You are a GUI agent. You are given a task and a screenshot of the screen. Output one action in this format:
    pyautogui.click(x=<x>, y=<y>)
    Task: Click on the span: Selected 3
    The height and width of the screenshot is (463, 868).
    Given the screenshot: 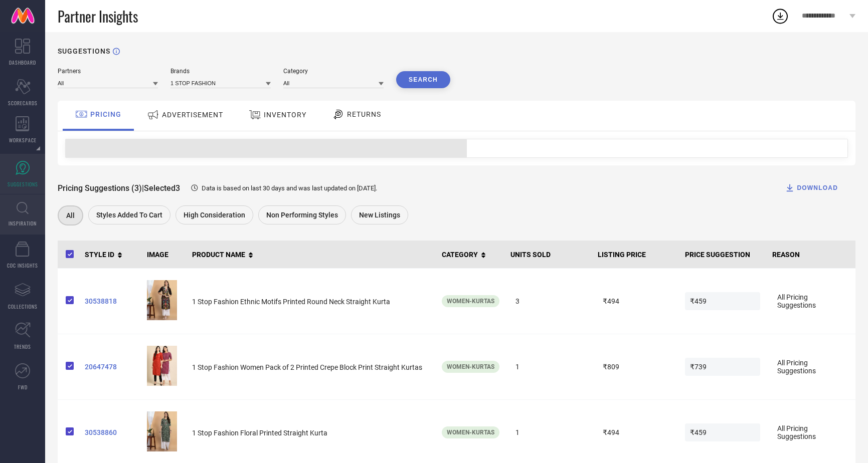 What is the action you would take?
    pyautogui.click(x=162, y=188)
    